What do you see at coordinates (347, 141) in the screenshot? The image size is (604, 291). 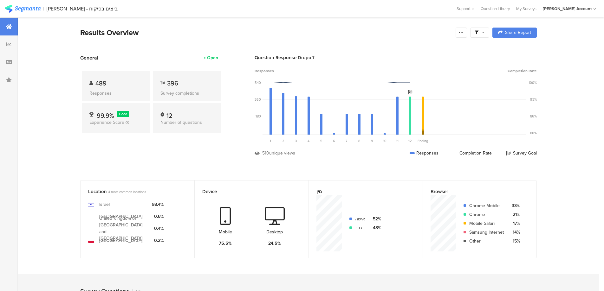 I see `span: 7` at bounding box center [347, 141].